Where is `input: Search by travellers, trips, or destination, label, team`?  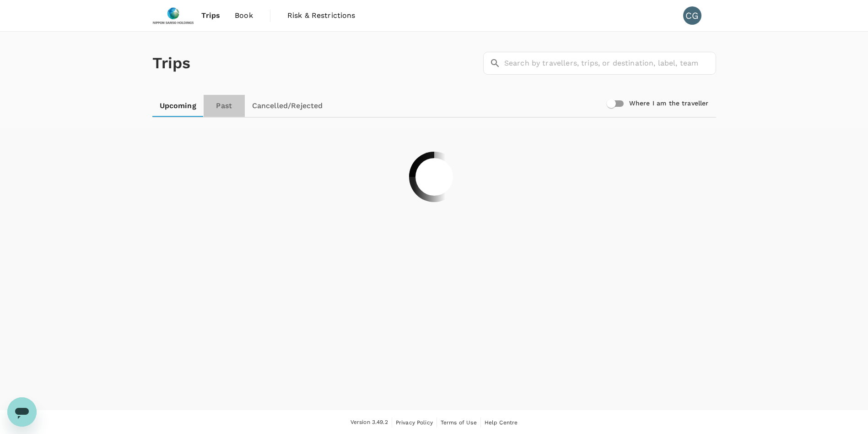 input: Search by travellers, trips, or destination, label, team is located at coordinates (610, 63).